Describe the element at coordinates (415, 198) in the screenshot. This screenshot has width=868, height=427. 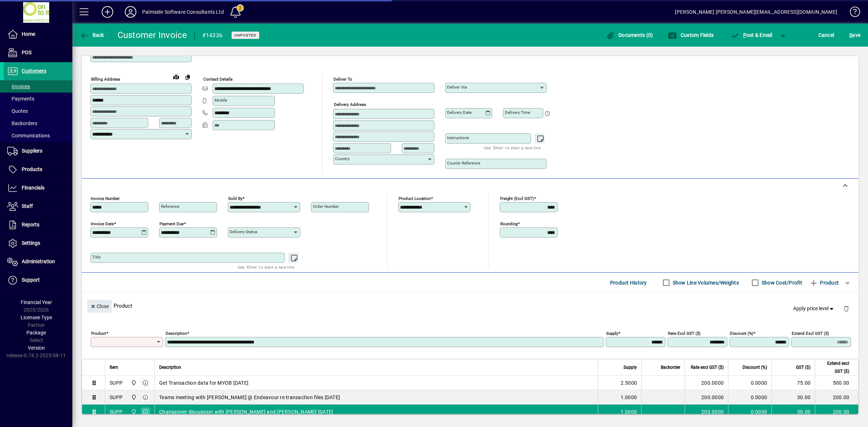
I see `mat-label: Product location` at that location.